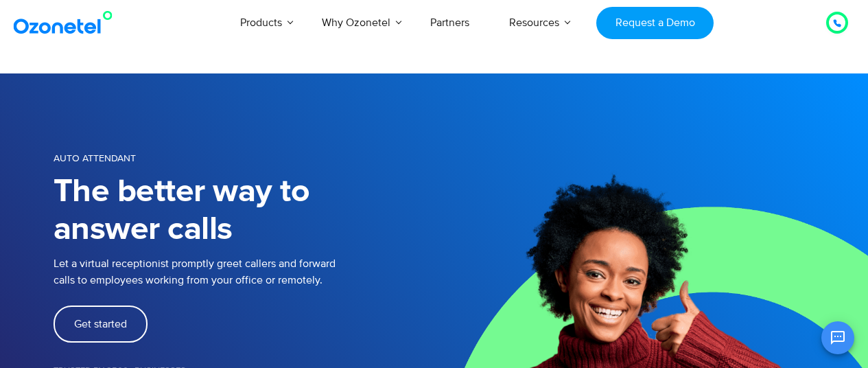 The height and width of the screenshot is (368, 868). What do you see at coordinates (654, 23) in the screenshot?
I see `a: Request a Demo` at bounding box center [654, 23].